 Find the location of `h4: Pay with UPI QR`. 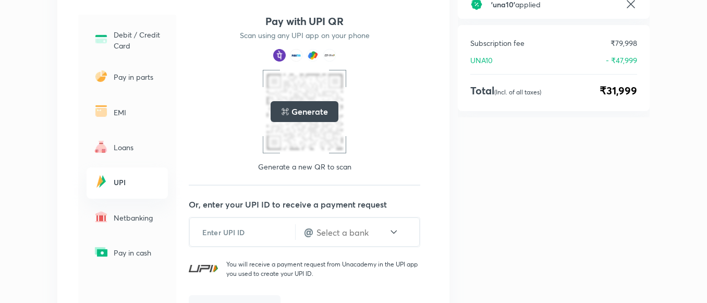

h4: Pay with UPI QR is located at coordinates (305, 21).